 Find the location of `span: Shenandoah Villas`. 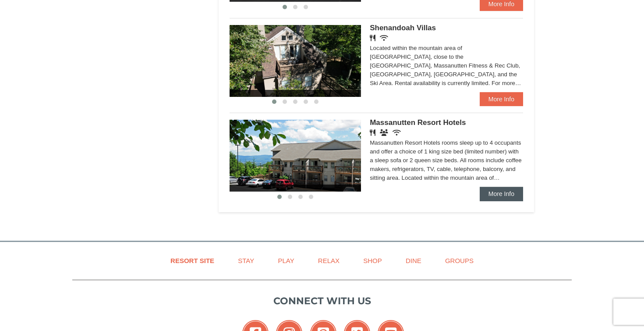

span: Shenandoah Villas is located at coordinates (402, 28).